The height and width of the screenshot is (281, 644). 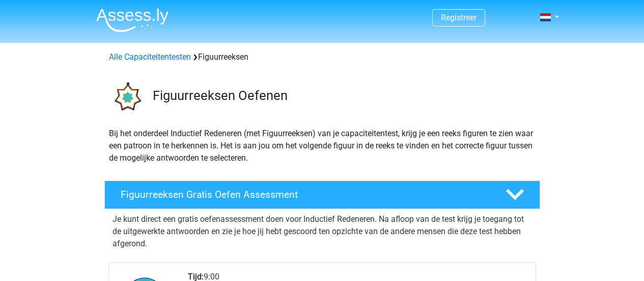 I want to click on img: Assessly, so click(x=132, y=20).